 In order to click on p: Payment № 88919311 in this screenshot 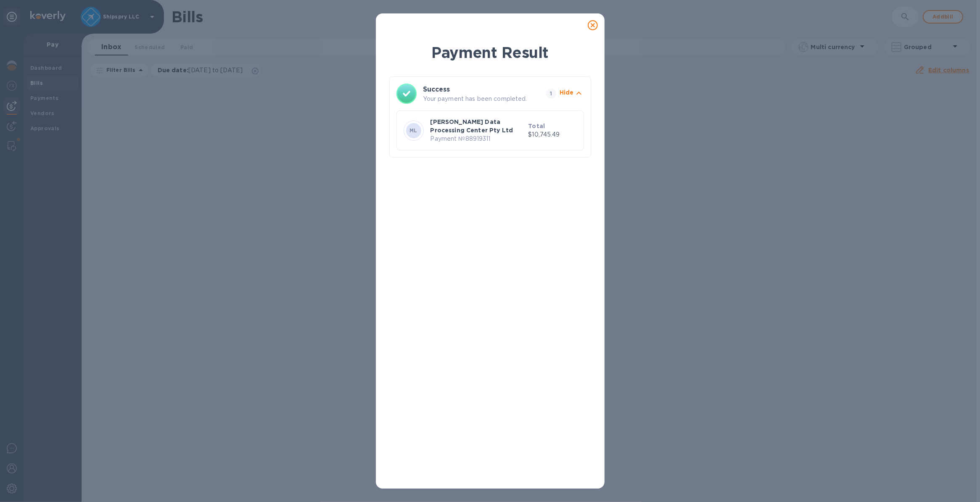, I will do `click(477, 139)`.